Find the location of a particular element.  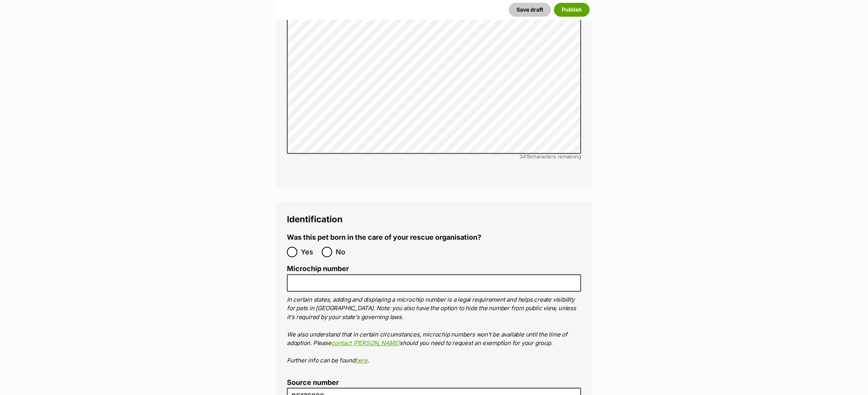

label: Source number is located at coordinates (434, 382).